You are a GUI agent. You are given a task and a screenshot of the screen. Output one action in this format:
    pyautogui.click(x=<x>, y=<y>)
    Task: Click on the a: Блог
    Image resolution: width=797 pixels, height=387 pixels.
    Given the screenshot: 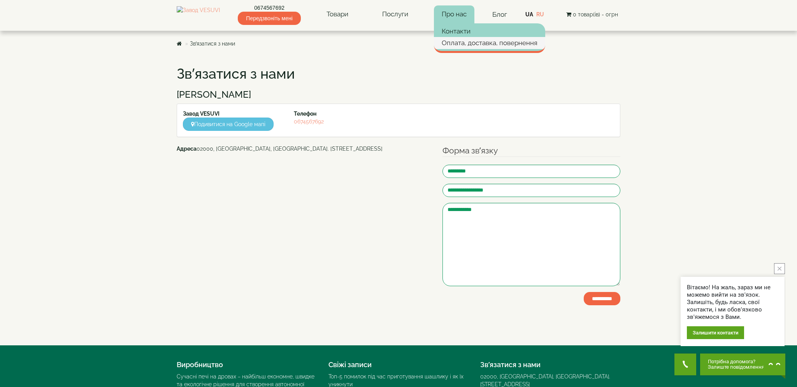 What is the action you would take?
    pyautogui.click(x=500, y=14)
    